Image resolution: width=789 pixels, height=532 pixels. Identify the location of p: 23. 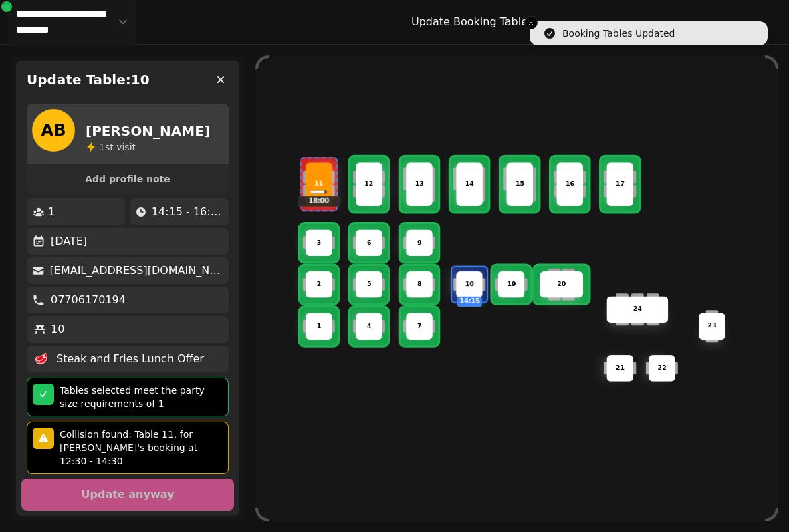
(711, 327).